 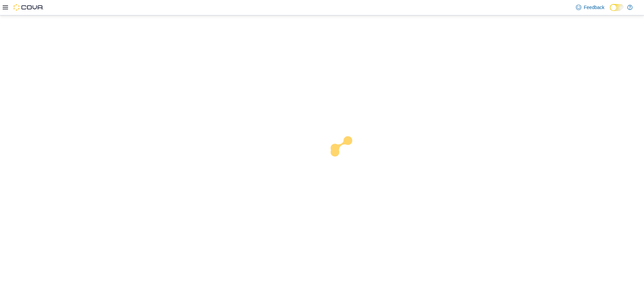 What do you see at coordinates (590, 7) in the screenshot?
I see `a: Feedback` at bounding box center [590, 7].